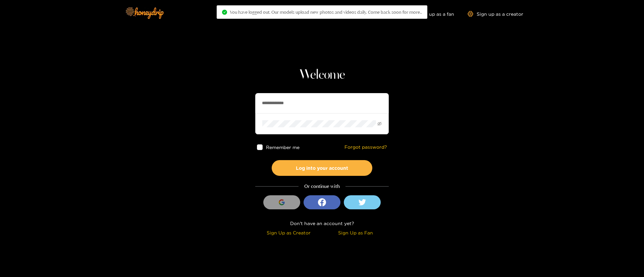 This screenshot has height=277, width=644. I want to click on span: Remember me, so click(283, 147).